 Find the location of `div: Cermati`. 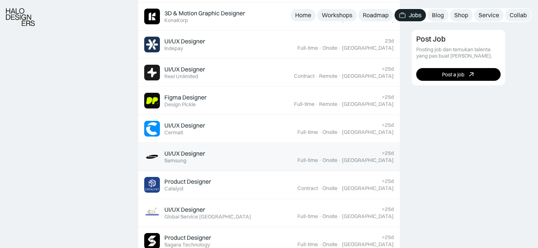

div: Cermati is located at coordinates (174, 132).